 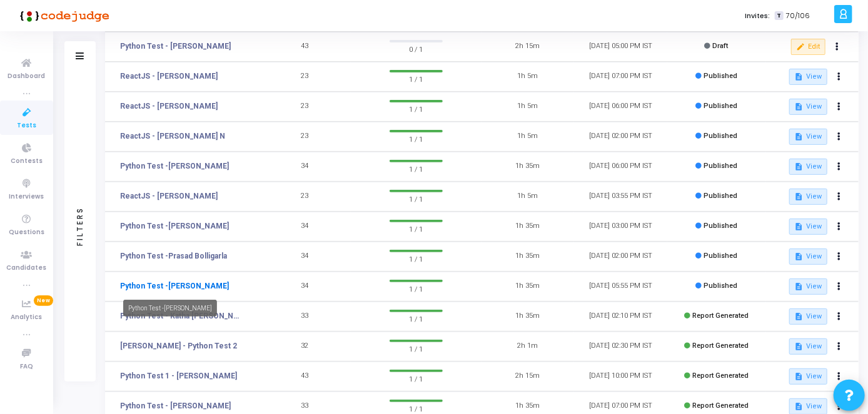 What do you see at coordinates (305, 377) in the screenshot?
I see `td: 43` at bounding box center [305, 377].